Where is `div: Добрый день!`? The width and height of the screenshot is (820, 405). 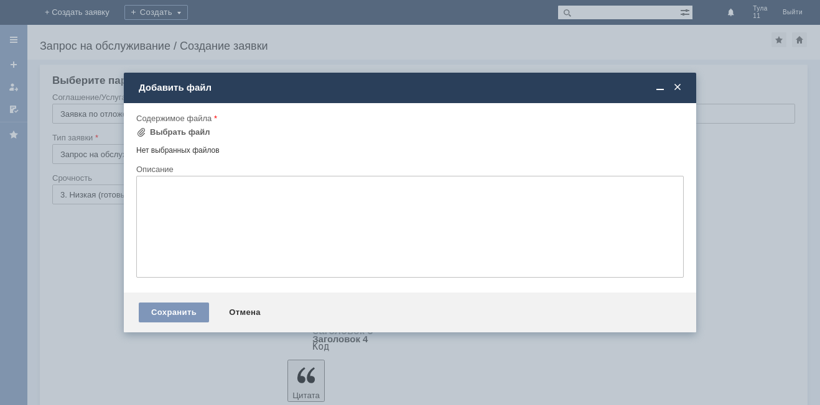 div: Добрый день! is located at coordinates (93, 10).